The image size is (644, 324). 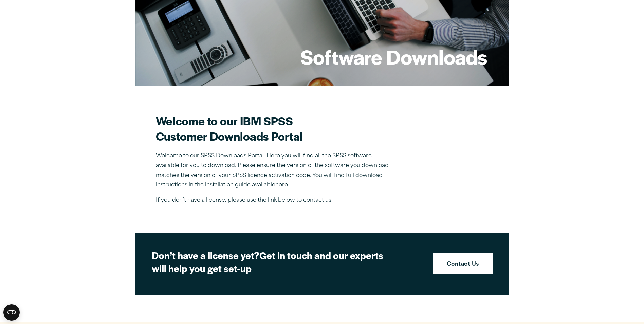 I want to click on h2: Welcome to our IBM SPSS Customer Downloads Portal, so click(x=275, y=128).